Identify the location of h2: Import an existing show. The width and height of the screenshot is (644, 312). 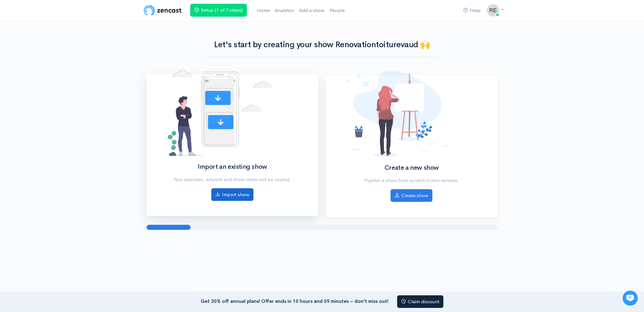
(232, 167).